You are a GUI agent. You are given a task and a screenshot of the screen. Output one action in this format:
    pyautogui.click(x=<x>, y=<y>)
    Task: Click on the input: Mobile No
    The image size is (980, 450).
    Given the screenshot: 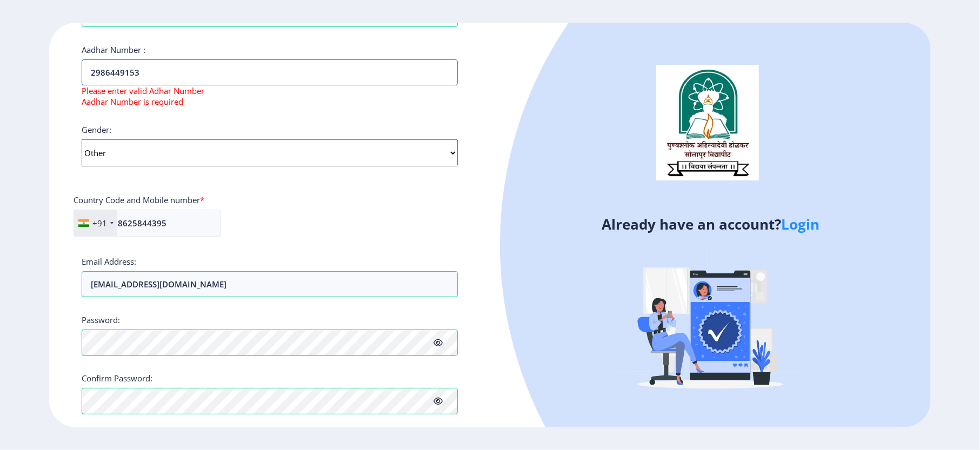 What is the action you would take?
    pyautogui.click(x=147, y=223)
    